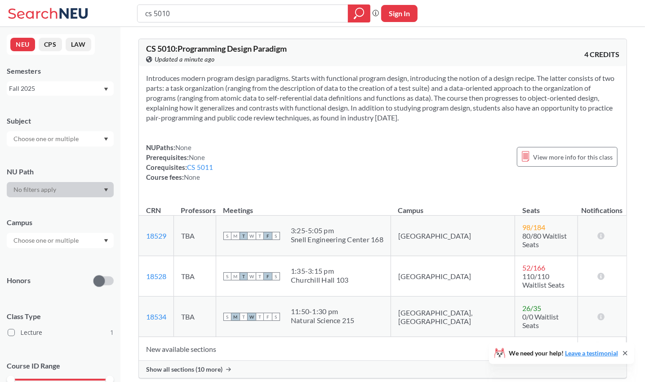 The image size is (645, 382). What do you see at coordinates (534, 227) in the screenshot?
I see `span: 98 / 184` at bounding box center [534, 227].